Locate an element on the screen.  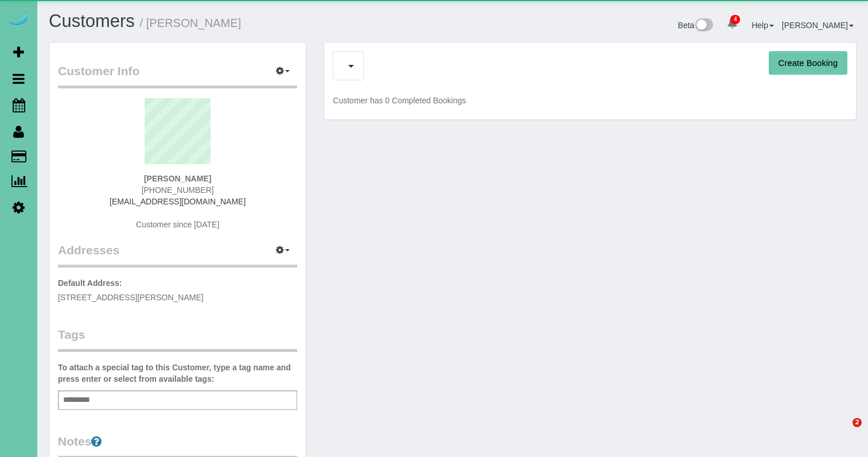
span: 4 is located at coordinates (735, 19).